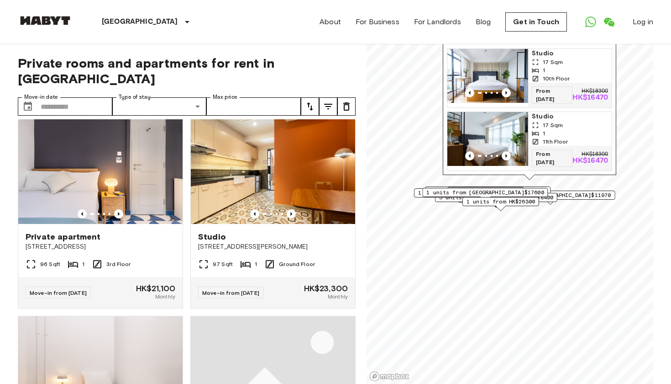 This screenshot has height=384, width=671. I want to click on a: Open WeChat, so click(609, 22).